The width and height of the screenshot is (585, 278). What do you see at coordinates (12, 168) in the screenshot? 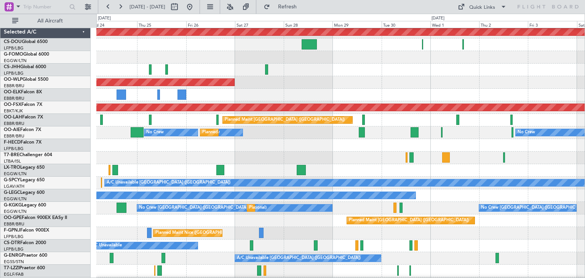
I see `span: LX-TRO` at bounding box center [12, 168].